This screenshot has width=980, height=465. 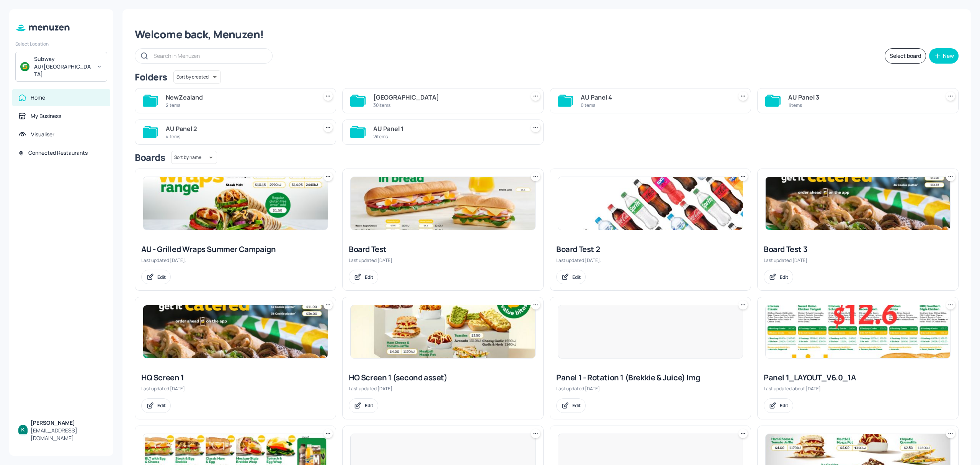 What do you see at coordinates (235, 249) in the screenshot?
I see `div: AU - Grilled Wraps Summer Campaign` at bounding box center [235, 249].